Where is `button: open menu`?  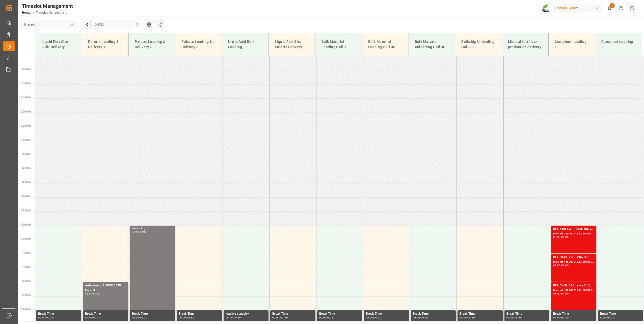 button: open menu is located at coordinates (72, 25).